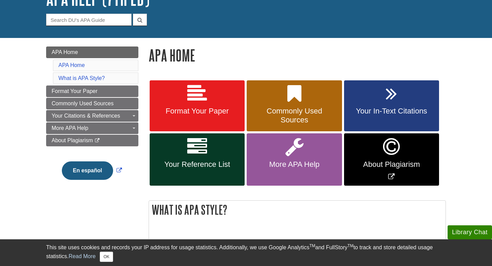 The width and height of the screenshot is (492, 266). I want to click on h2: What is APA Style?, so click(297, 210).